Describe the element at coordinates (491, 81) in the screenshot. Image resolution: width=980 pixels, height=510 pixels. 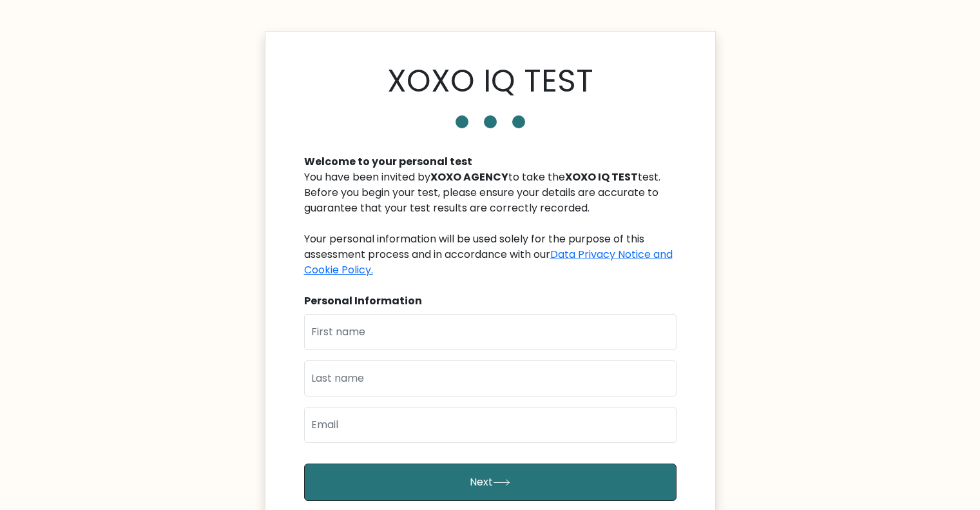
I see `h1: XOXO IQ TEST` at that location.